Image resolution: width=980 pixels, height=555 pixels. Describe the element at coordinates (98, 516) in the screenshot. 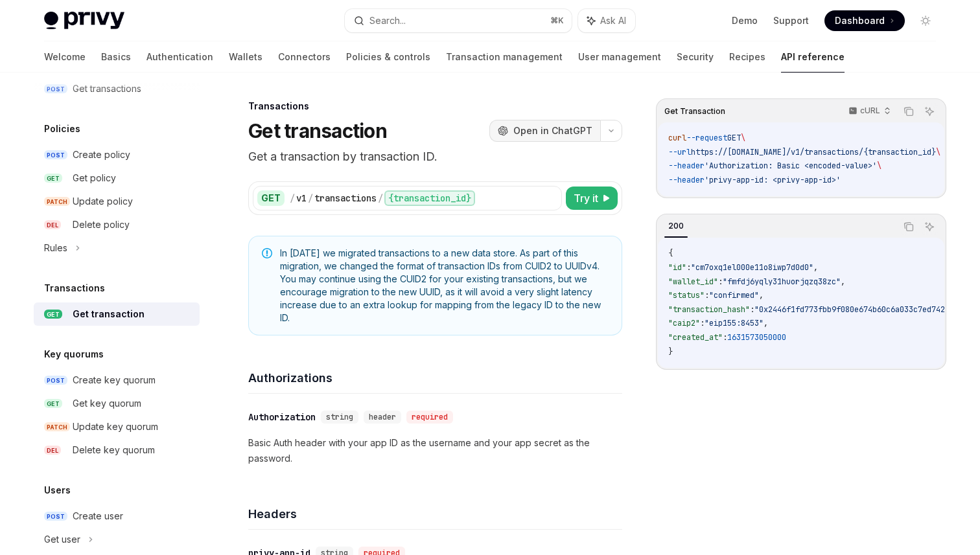

I see `div: Create user` at that location.